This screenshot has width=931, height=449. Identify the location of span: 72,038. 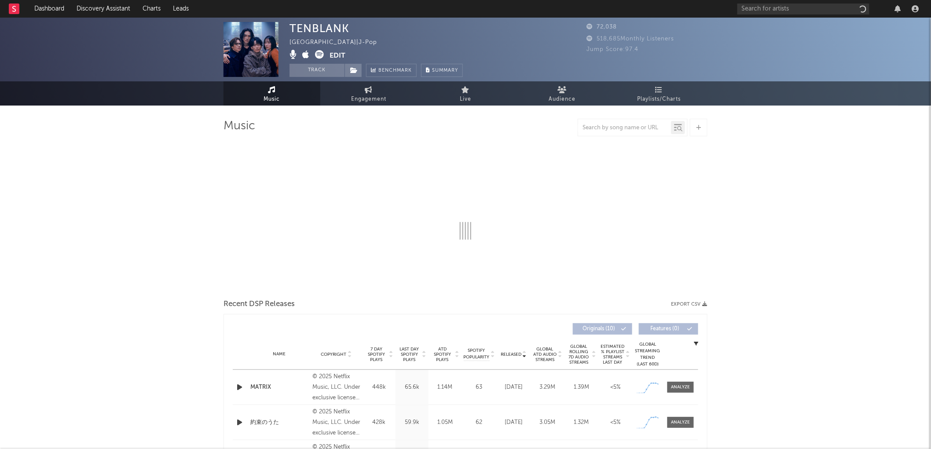
(601, 27).